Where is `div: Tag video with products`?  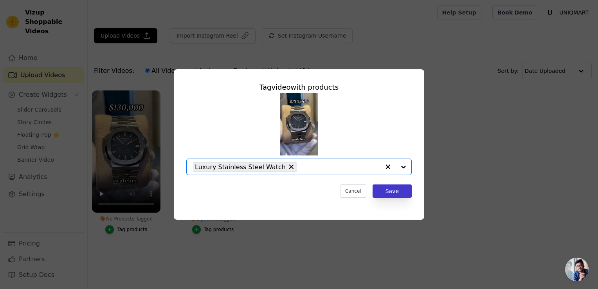
div: Tag video with products is located at coordinates (299, 87).